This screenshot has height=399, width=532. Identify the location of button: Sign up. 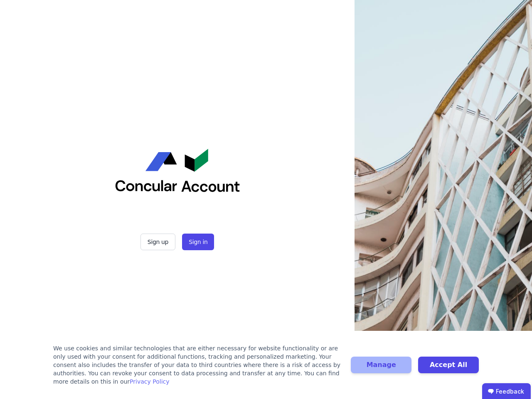
(158, 242).